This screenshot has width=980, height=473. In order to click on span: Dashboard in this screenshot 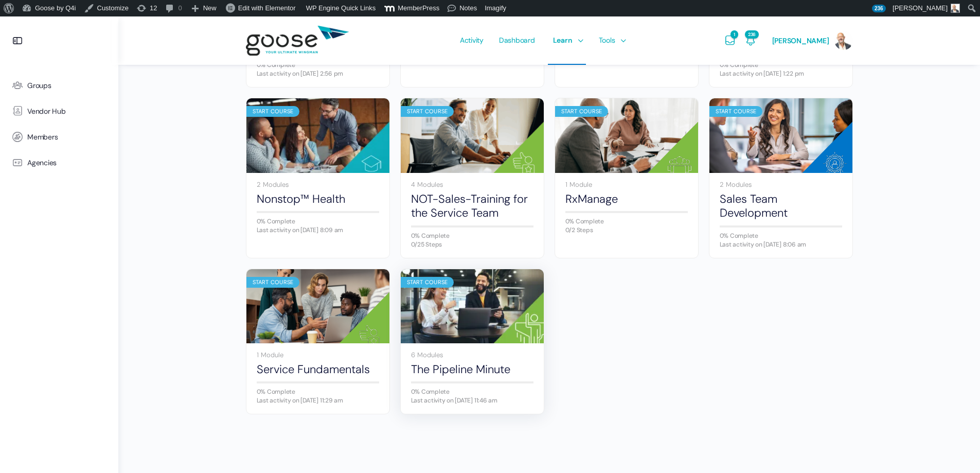, I will do `click(517, 40)`.